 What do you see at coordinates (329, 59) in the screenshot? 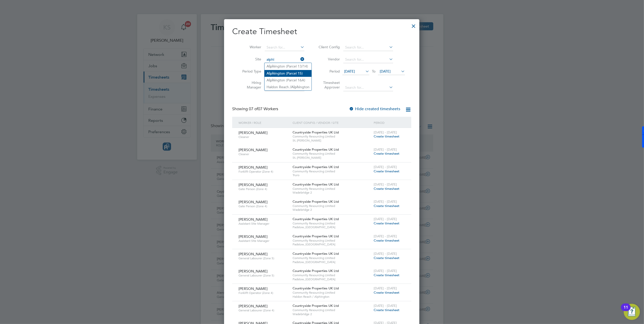
I see `label: Vendor` at bounding box center [329, 59].